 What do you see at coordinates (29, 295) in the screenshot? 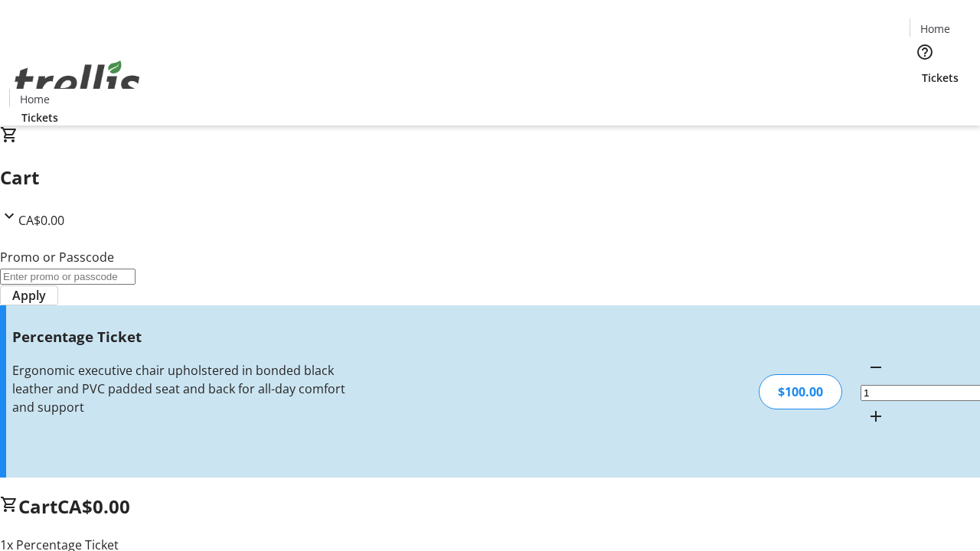
I see `span: Apply` at bounding box center [29, 295].